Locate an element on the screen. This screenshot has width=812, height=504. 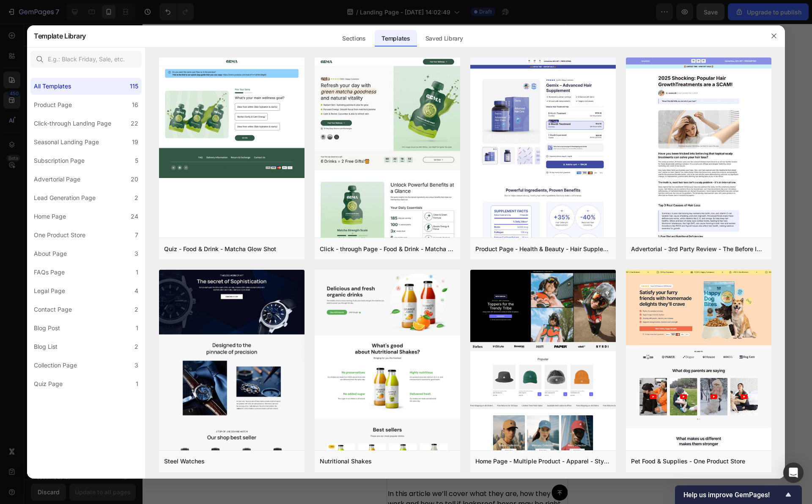
div: Steel Watches is located at coordinates (185, 462).